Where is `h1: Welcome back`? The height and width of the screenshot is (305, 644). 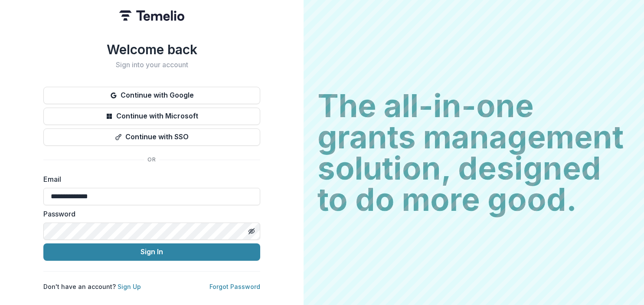
h1: Welcome back is located at coordinates (152, 49).